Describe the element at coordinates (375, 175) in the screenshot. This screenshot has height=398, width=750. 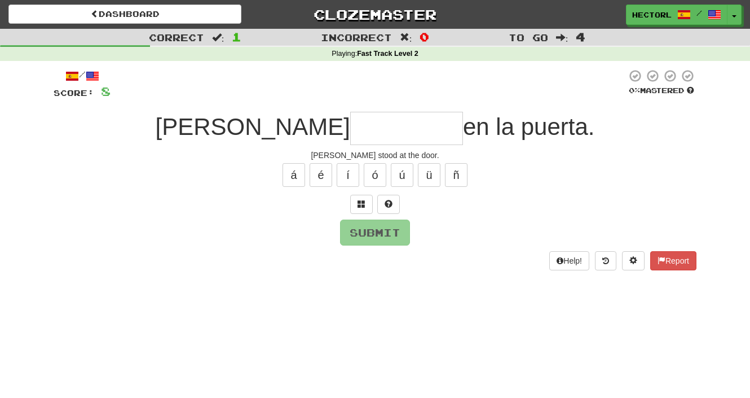
I see `button: ó` at that location.